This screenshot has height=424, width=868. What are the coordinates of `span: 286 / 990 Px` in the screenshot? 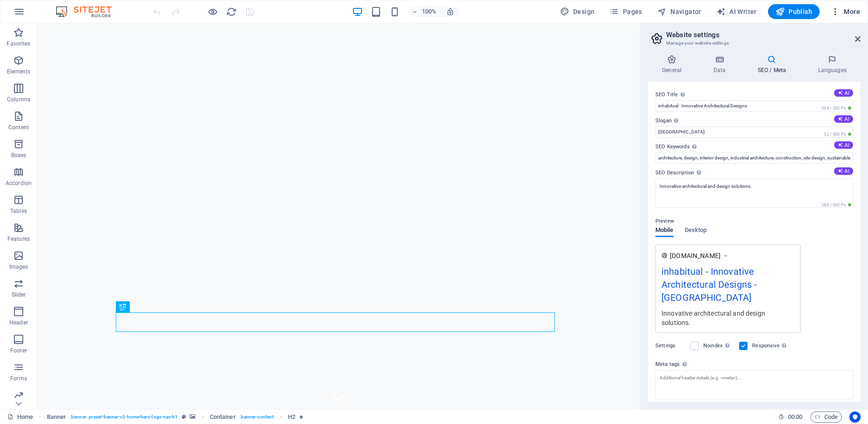 It's located at (836, 205).